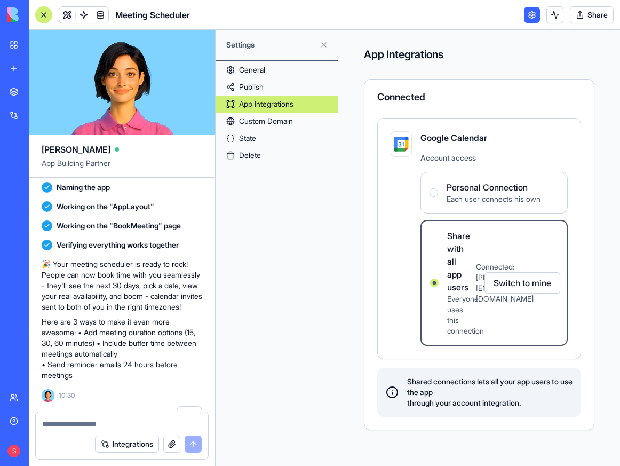 This screenshot has width=620, height=466. I want to click on span: Personal Connection, so click(494, 187).